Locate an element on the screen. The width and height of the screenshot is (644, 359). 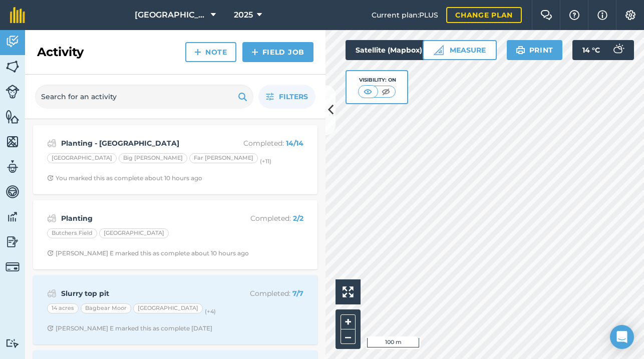
button: 14 °C is located at coordinates (603, 50).